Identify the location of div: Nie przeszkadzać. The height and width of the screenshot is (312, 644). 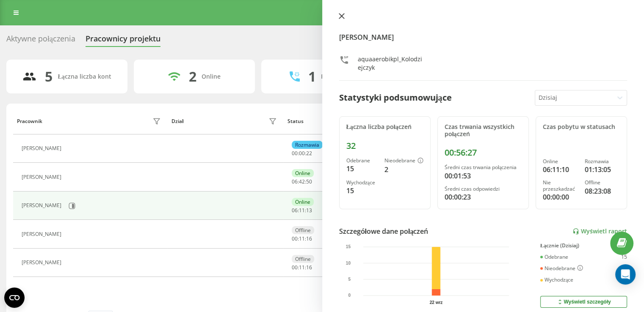
(560, 186).